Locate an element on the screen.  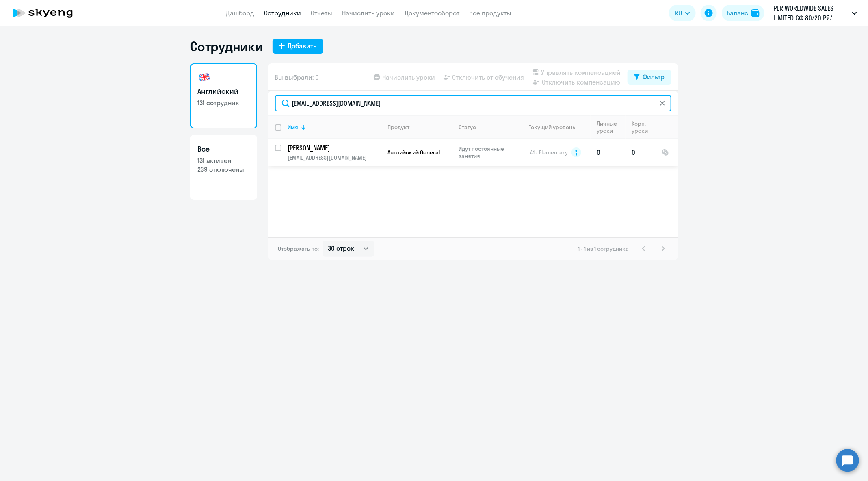
p: 239 отключены is located at coordinates (224, 169).